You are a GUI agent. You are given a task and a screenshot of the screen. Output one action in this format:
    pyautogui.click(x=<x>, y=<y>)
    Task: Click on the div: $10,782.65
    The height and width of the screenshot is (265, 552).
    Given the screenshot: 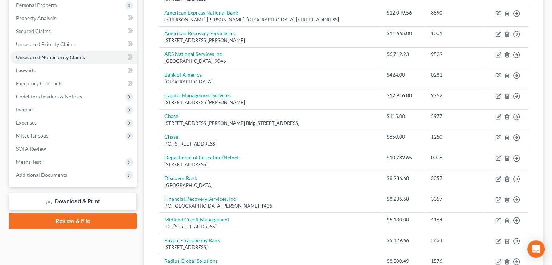 What is the action you would take?
    pyautogui.click(x=403, y=158)
    